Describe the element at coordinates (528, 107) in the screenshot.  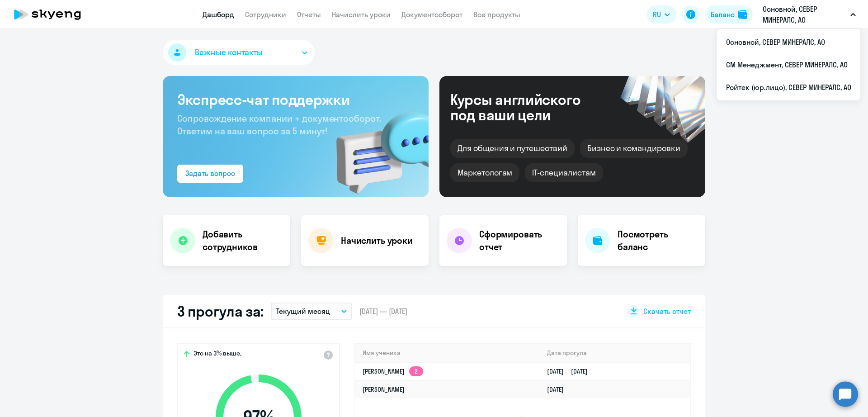
I see `div: Курсы английского под ваши цели` at that location.